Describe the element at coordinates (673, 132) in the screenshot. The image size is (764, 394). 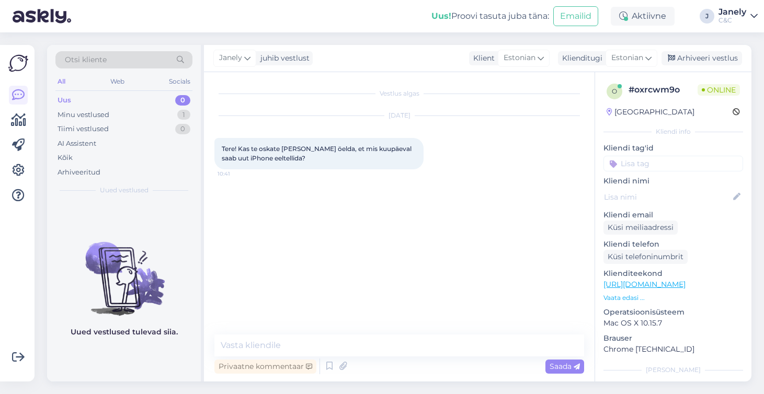
I see `div: Kliendi info` at that location.